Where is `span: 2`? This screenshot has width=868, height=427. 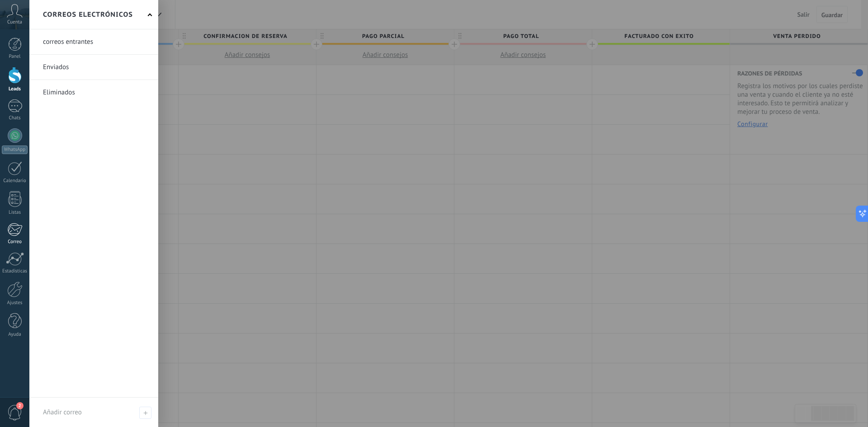
span: 2 is located at coordinates (20, 406).